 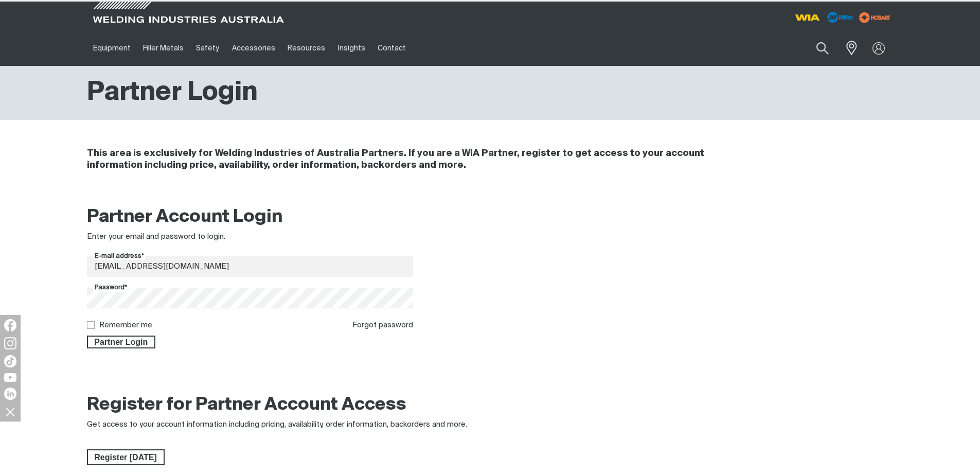 What do you see at coordinates (10, 412) in the screenshot?
I see `img: hide socials` at bounding box center [10, 412].